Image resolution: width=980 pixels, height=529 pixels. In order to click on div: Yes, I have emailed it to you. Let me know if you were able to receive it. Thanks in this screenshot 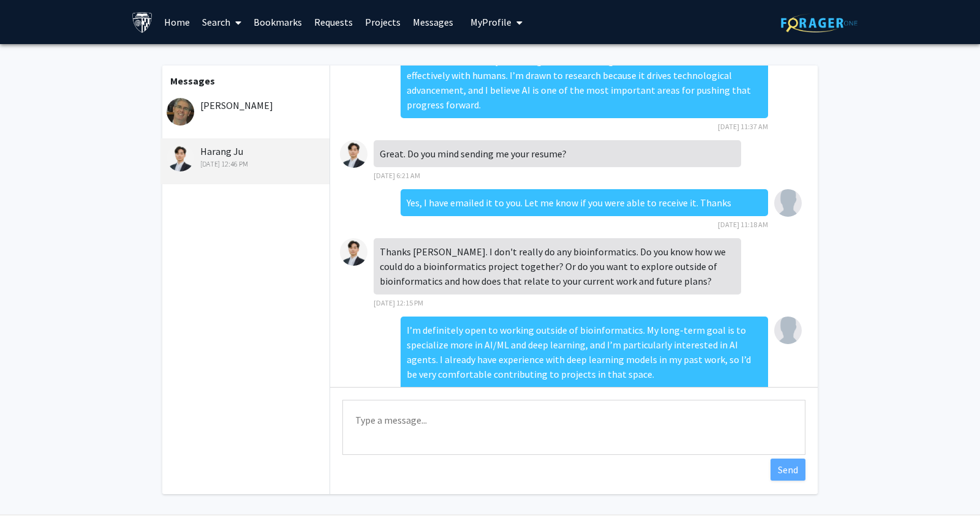, I will do `click(584, 203)`.